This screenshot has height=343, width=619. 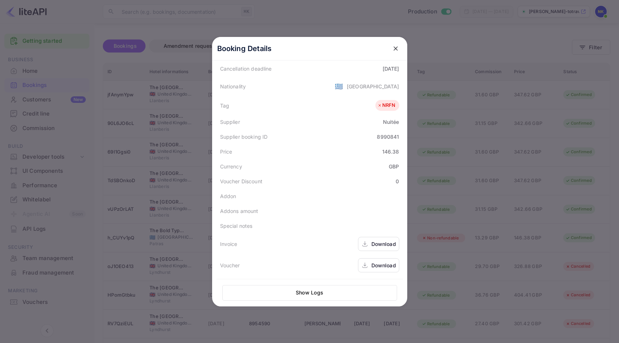 What do you see at coordinates (229, 244) in the screenshot?
I see `div: Invoice` at bounding box center [229, 244].